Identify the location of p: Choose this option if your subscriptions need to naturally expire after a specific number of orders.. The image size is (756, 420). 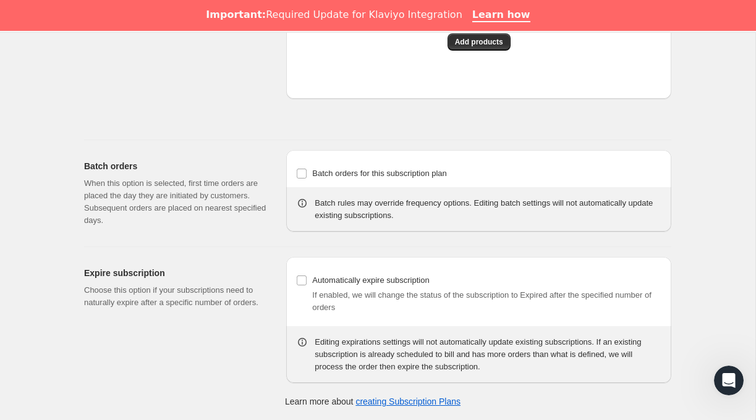
(175, 297).